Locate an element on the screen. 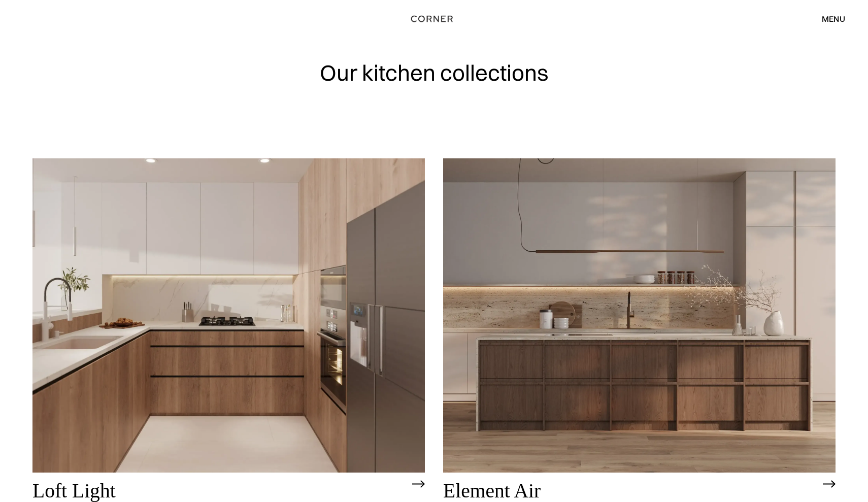 This screenshot has height=502, width=868. h1: Our kitchen collections is located at coordinates (434, 72).